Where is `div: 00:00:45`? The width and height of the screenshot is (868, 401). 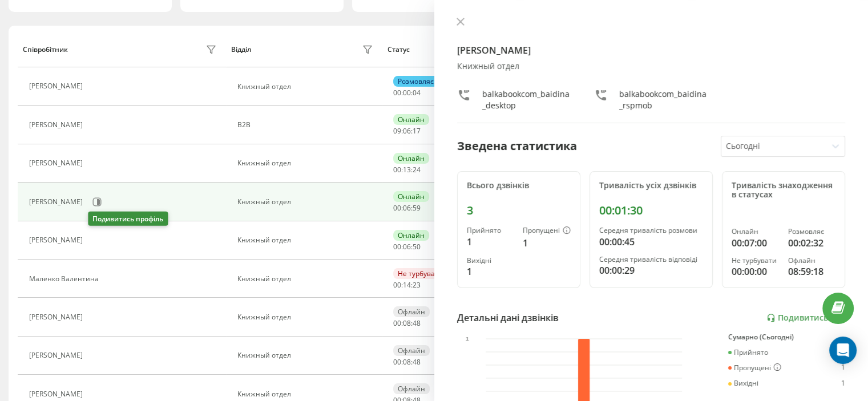 div: 00:00:45 is located at coordinates (651, 242).